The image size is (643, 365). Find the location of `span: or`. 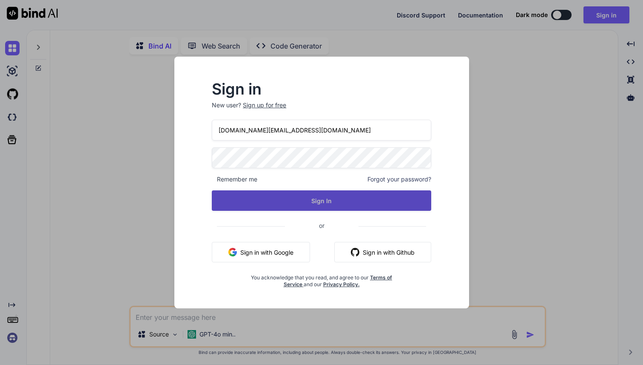

span: or is located at coordinates (322, 225).